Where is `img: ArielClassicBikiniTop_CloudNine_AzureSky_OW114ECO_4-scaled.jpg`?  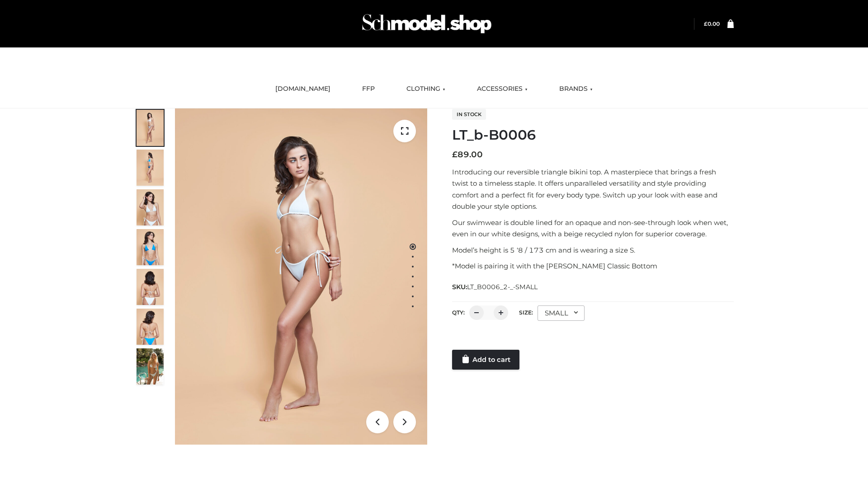 img: ArielClassicBikiniTop_CloudNine_AzureSky_OW114ECO_4-scaled.jpg is located at coordinates (150, 247).